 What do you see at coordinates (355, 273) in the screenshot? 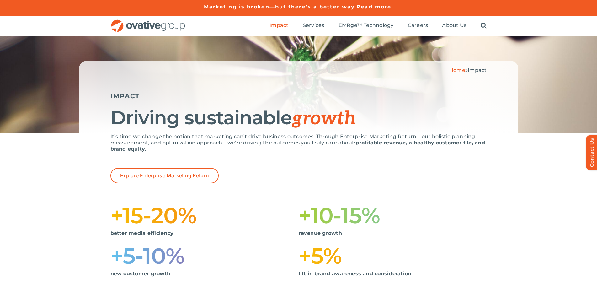
I see `strong: lift in brand awareness and consideration` at bounding box center [355, 273].